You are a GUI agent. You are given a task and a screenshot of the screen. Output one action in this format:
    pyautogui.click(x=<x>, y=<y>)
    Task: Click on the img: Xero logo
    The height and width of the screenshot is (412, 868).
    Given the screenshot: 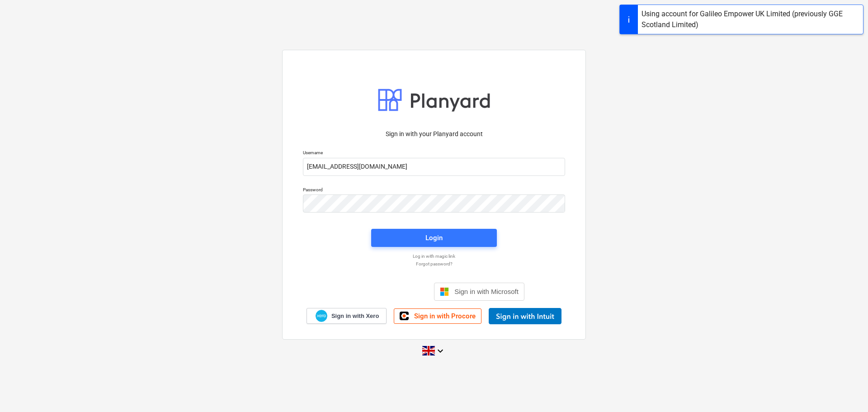 What is the action you would take?
    pyautogui.click(x=322, y=316)
    